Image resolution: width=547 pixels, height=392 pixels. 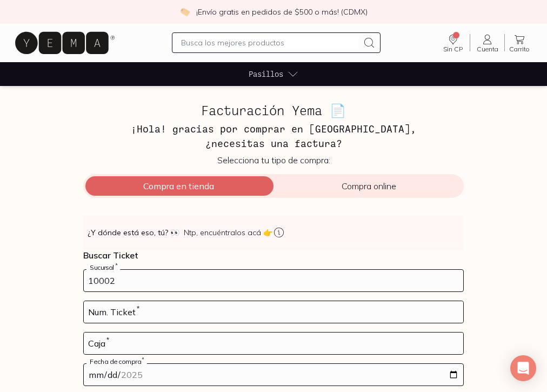 What do you see at coordinates (369, 186) in the screenshot?
I see `span: Compra online` at bounding box center [369, 186].